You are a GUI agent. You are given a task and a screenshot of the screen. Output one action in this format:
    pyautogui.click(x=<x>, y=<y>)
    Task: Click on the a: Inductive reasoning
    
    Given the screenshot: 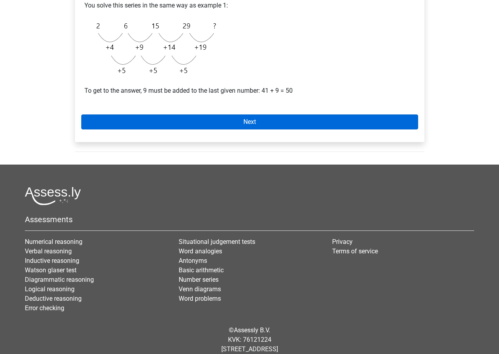 What is the action you would take?
    pyautogui.click(x=52, y=260)
    